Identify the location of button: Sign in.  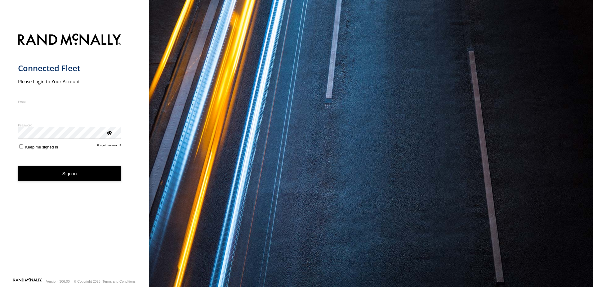
(70, 173).